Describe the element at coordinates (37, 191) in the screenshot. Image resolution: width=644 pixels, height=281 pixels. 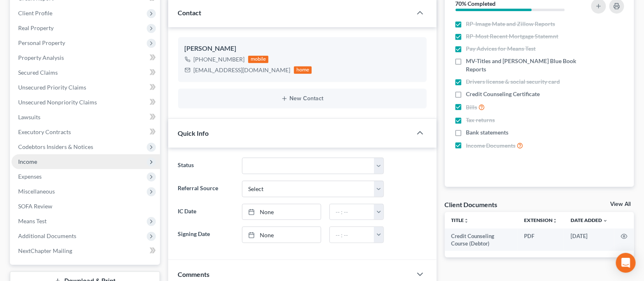
I see `span: Miscellaneous` at that location.